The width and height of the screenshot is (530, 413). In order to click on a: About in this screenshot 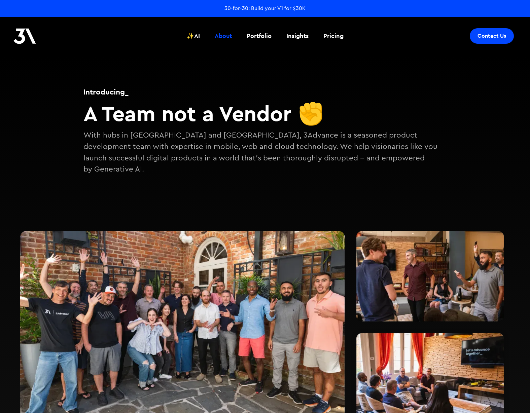, I will do `click(223, 36)`.